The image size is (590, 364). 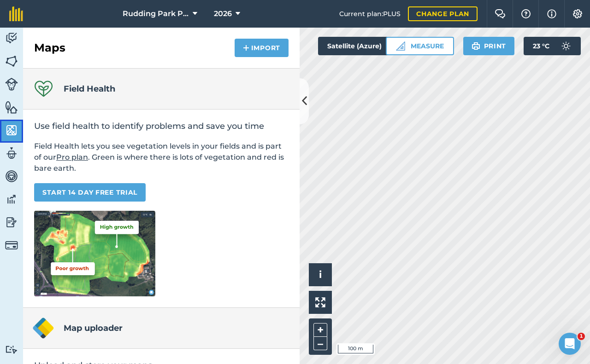 I want to click on button: 23 °C, so click(x=552, y=46).